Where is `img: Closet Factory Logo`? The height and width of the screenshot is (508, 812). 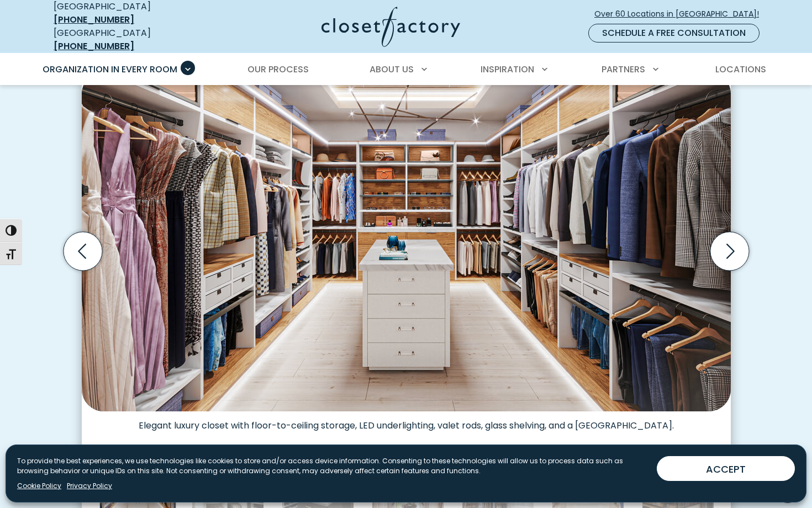
img: Closet Factory Logo is located at coordinates (390, 26).